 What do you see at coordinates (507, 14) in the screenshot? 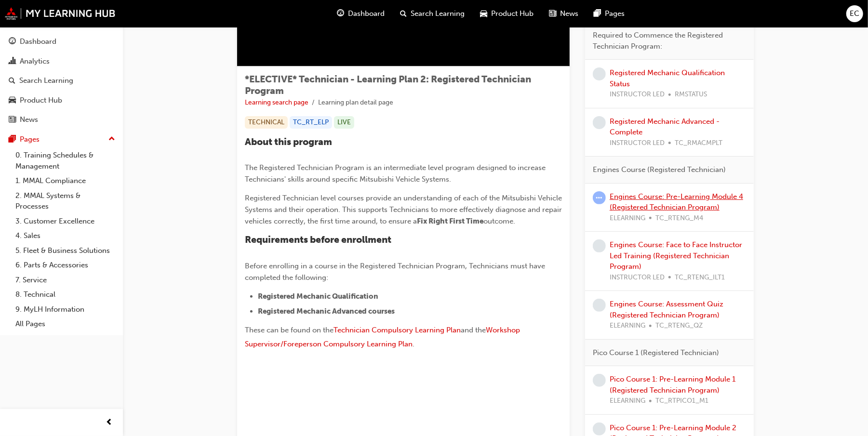
I see `a: car-iconProduct Hub` at bounding box center [507, 14].